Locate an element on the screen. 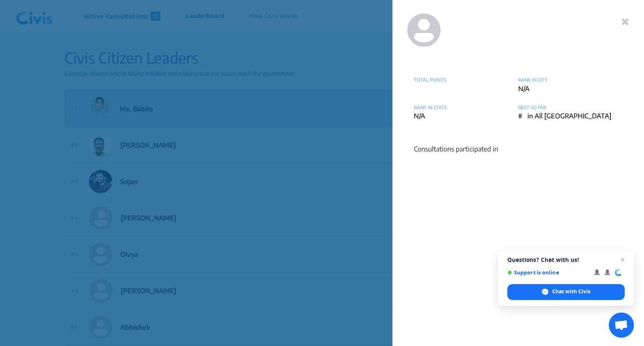 Image resolution: width=644 pixels, height=346 pixels. p: Consultations participated in is located at coordinates (518, 149).